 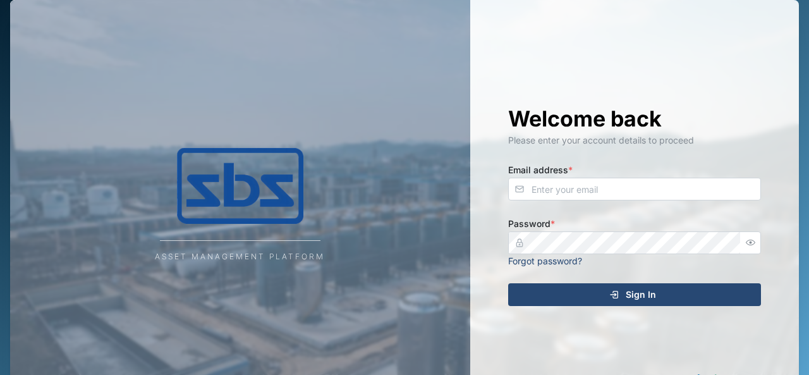 What do you see at coordinates (635, 295) in the screenshot?
I see `button: Sign In` at bounding box center [635, 295].